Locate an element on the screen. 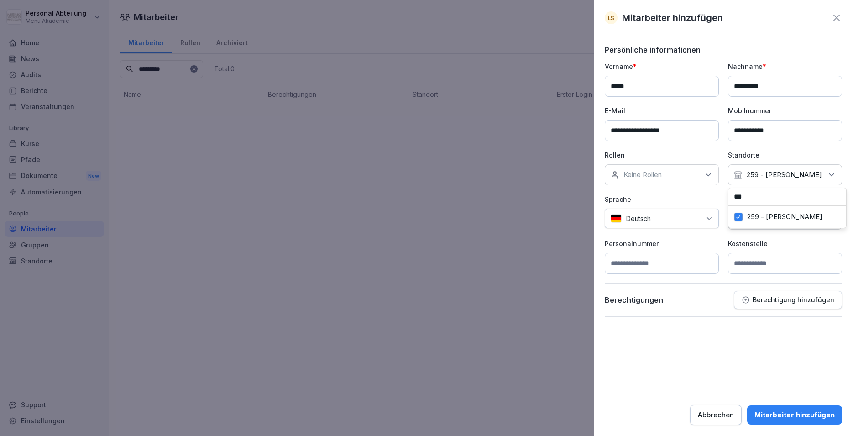 This screenshot has height=436, width=853. p: Mobilnummer is located at coordinates (785, 110).